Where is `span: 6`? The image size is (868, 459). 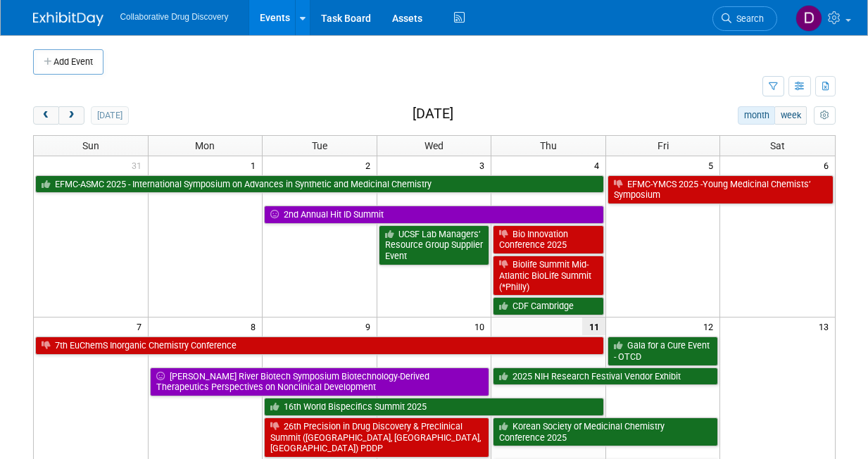 span: 6 is located at coordinates (829, 165).